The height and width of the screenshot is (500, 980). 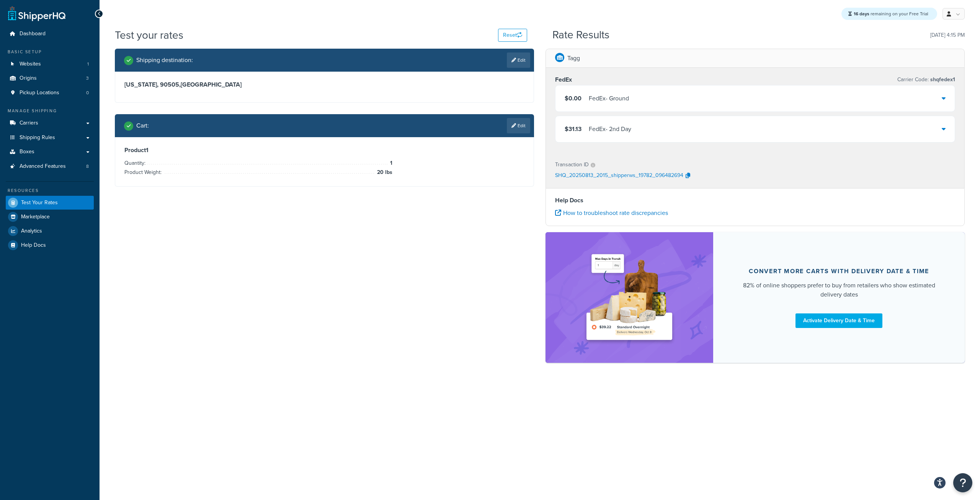 What do you see at coordinates (50, 152) in the screenshot?
I see `li: Boxes` at bounding box center [50, 152].